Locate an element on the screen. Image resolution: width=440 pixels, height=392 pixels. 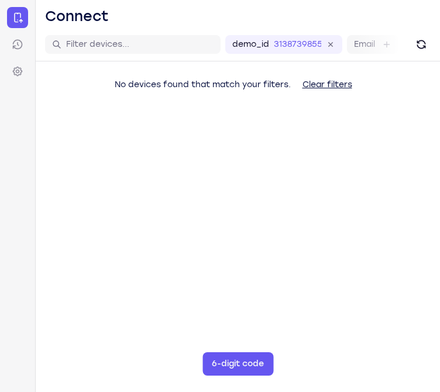
label: Email is located at coordinates (365, 45).